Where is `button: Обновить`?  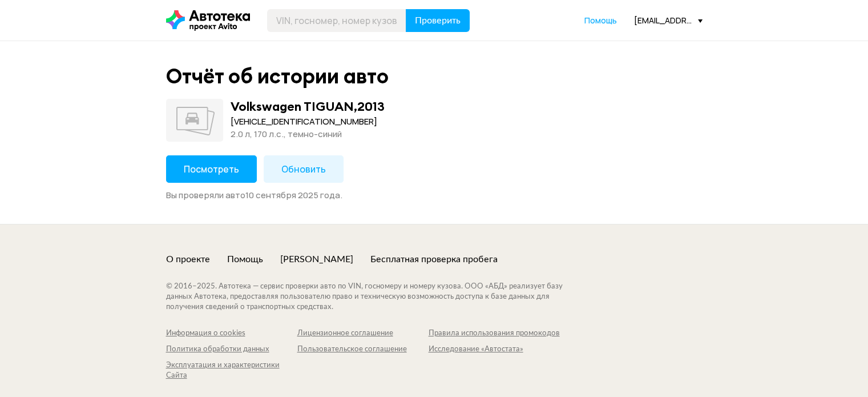
button: Обновить is located at coordinates (304, 169).